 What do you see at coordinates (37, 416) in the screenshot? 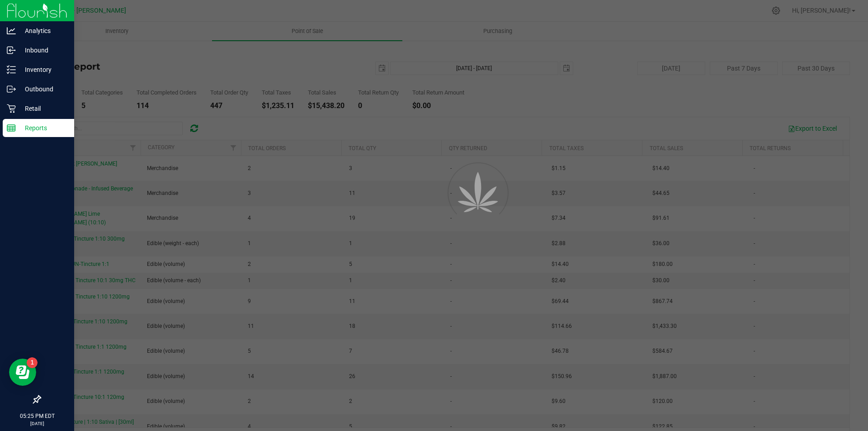
I see `p: 05:25 PM EDT` at bounding box center [37, 416].